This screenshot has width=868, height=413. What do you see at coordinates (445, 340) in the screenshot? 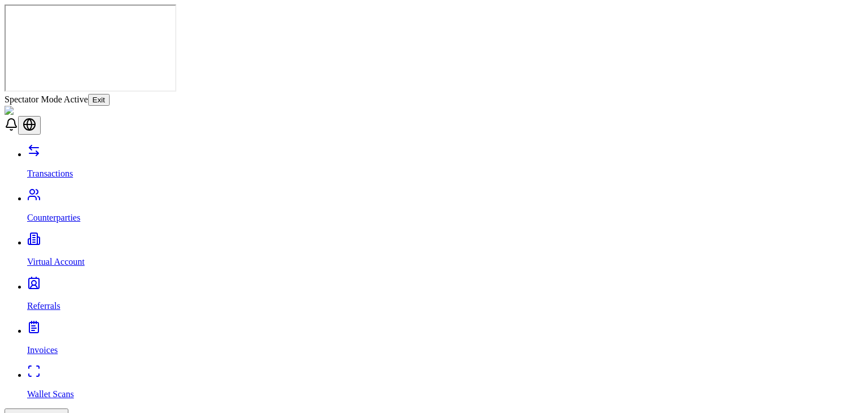
I see `a: Invoices` at bounding box center [445, 340].